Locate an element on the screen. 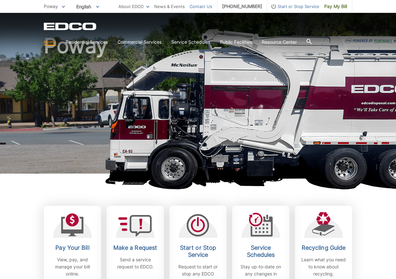 This screenshot has height=279, width=396. p: Send a service request to EDCO. is located at coordinates (135, 264).